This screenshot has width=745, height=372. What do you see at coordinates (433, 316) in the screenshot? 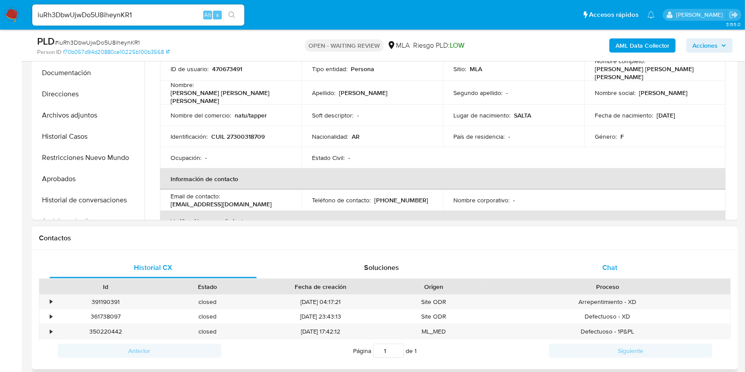
I see `div: Site ODR` at bounding box center [433, 316].